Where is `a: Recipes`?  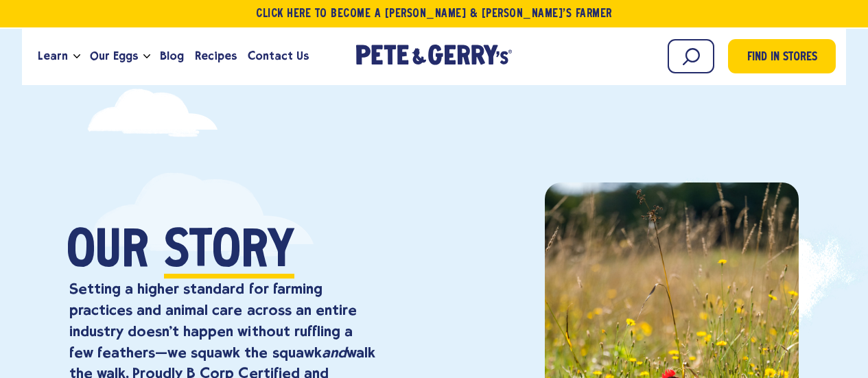
a: Recipes is located at coordinates (216, 56).